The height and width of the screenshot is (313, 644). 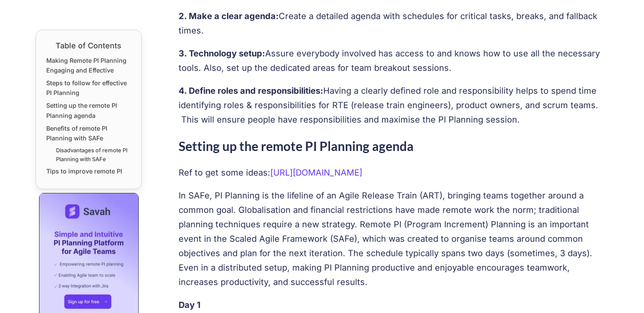 I want to click on h2: Setting up the remote PI Planning agenda, so click(x=393, y=146).